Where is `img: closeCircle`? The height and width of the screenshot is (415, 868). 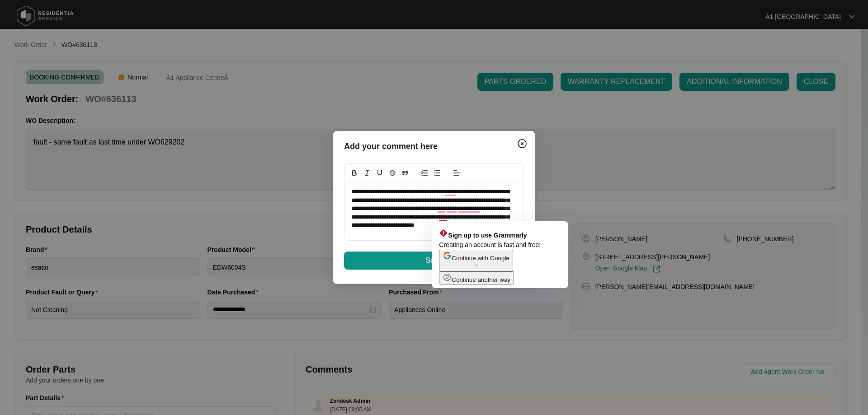 img: closeCircle is located at coordinates (523, 143).